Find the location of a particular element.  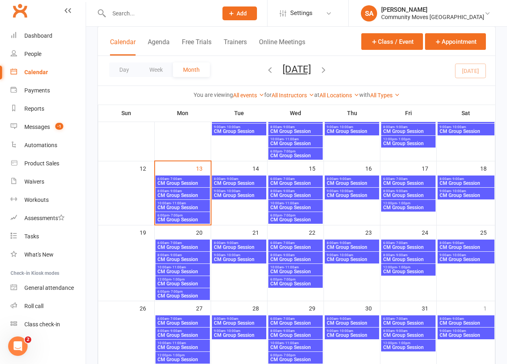

div: 23 is located at coordinates (372, 232).